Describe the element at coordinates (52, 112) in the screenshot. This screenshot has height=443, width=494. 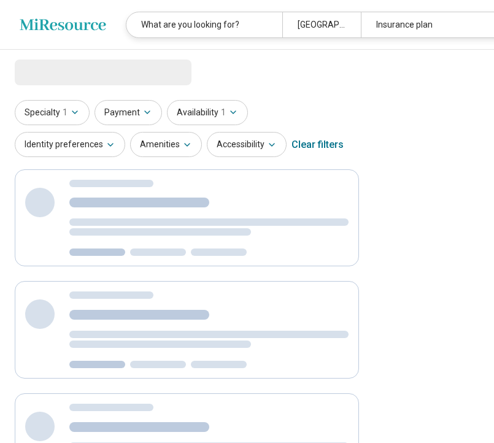
I see `button: Specialty1` at that location.